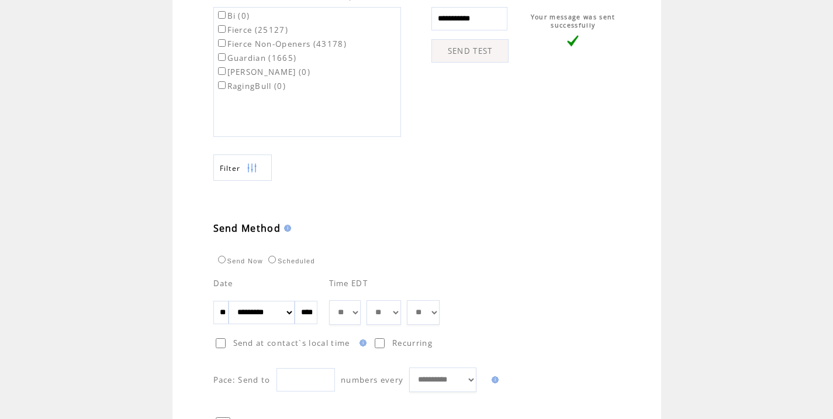 This screenshot has width=833, height=419. Describe the element at coordinates (222, 29) in the screenshot. I see `input: Fierce (25127)` at that location.